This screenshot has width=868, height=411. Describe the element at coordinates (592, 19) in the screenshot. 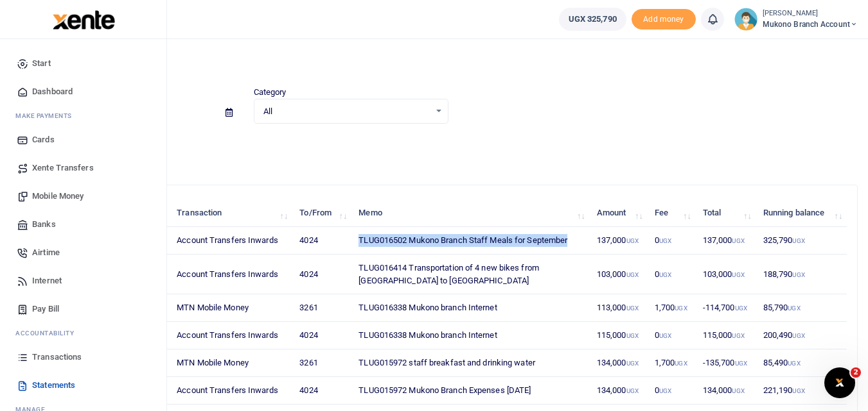

I see `a: UGX 325,790` at that location.